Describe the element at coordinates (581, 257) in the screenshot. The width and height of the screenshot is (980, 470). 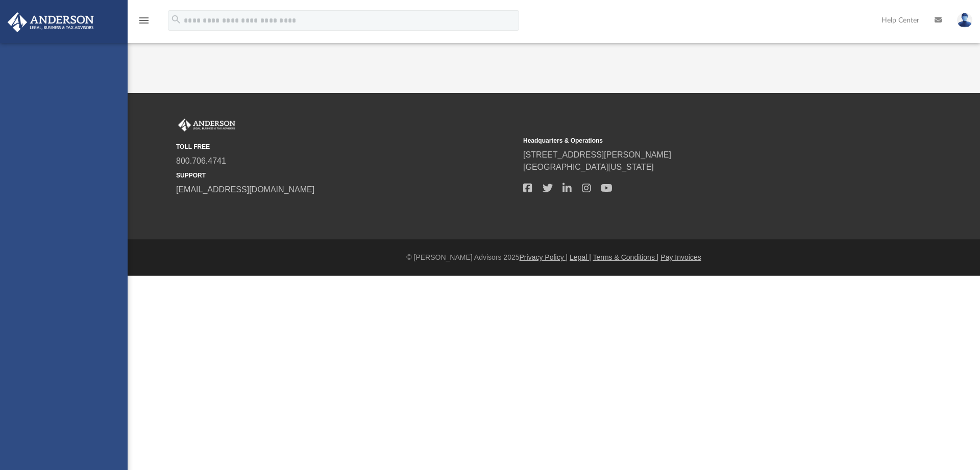
I see `a: Legal |` at that location.